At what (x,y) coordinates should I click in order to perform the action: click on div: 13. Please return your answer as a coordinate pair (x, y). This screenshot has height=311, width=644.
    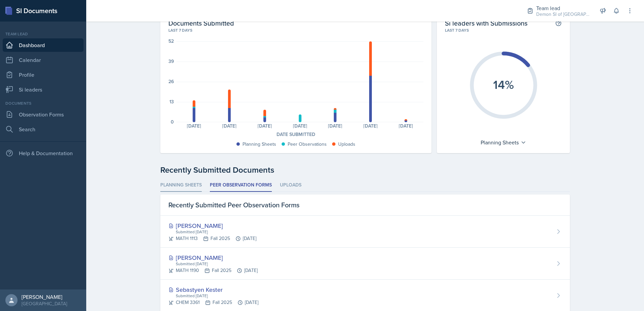
    Looking at the image, I should click on (171, 102).